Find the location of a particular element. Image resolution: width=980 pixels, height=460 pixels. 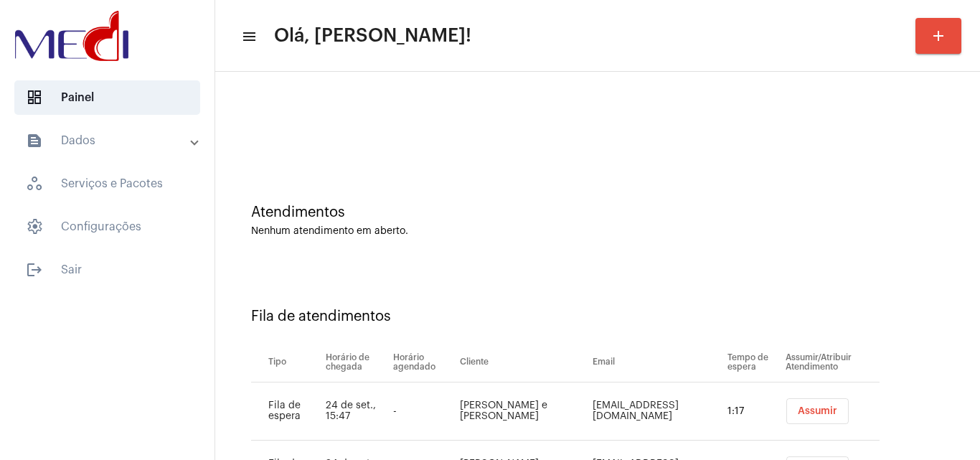

div: Nenhum atendimento em aberto. is located at coordinates (598, 231).